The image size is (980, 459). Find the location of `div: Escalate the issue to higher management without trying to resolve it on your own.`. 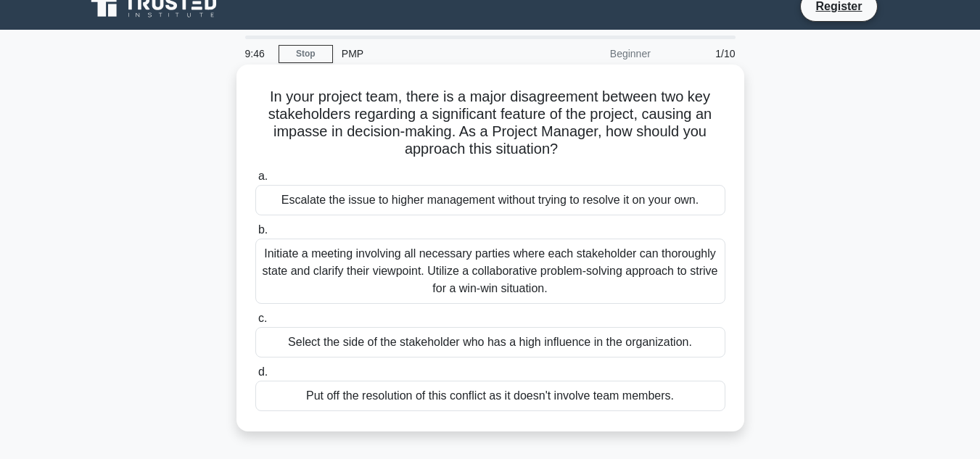

div: Escalate the issue to higher management without trying to resolve it on your own. is located at coordinates (490, 201).